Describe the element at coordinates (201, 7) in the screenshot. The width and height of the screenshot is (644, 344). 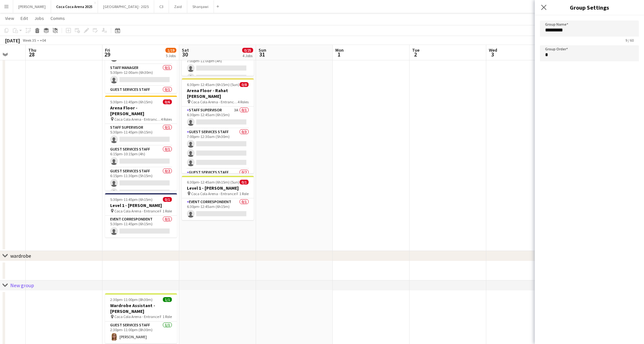
I see `button: Sharqawi` at that location.